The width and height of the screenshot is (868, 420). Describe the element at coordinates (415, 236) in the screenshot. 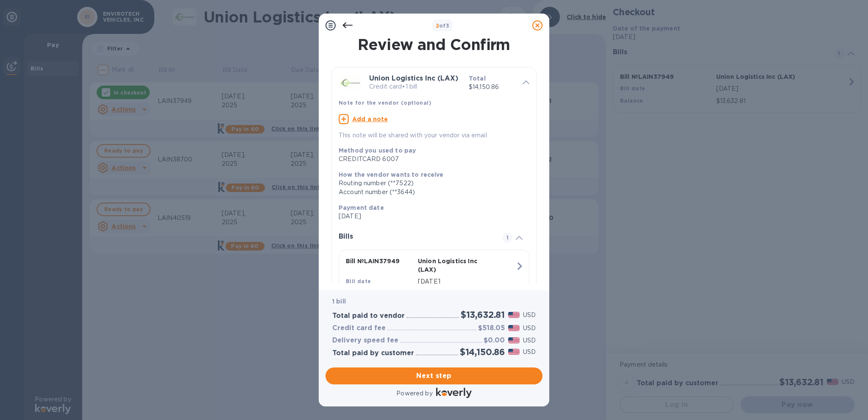

I see `h3: Bills` at that location.